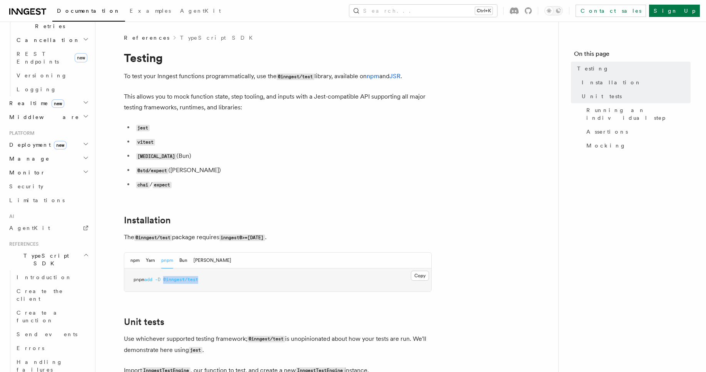  I want to click on a: Versioning, so click(52, 75).